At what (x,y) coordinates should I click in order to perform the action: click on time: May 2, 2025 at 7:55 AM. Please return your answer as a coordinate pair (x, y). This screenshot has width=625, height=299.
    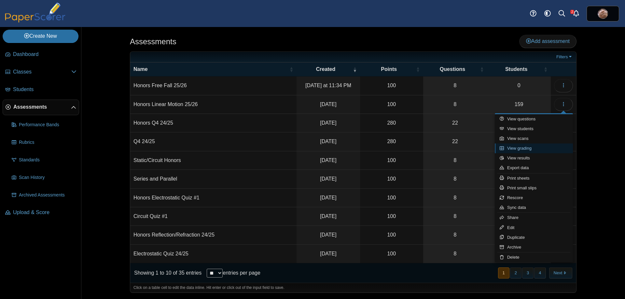
    Looking at the image, I should click on (328, 216).